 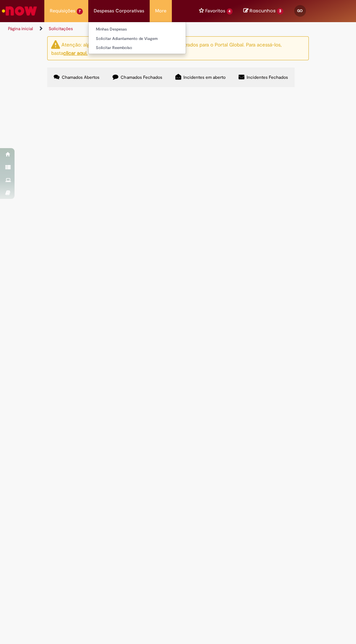 I want to click on img: ServiceNow, so click(x=20, y=11).